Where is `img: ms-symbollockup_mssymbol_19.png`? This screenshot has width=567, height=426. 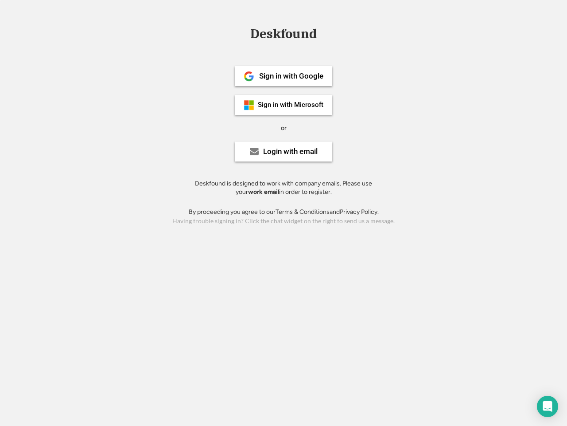 img: ms-symbollockup_mssymbol_19.png is located at coordinates (249, 105).